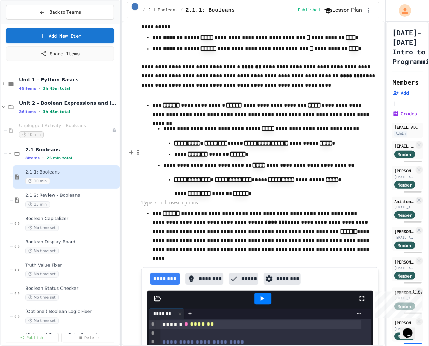 Image resolution: width=429 pixels, height=346 pixels. Describe the element at coordinates (89, 337) in the screenshot. I see `a: Delete` at that location.